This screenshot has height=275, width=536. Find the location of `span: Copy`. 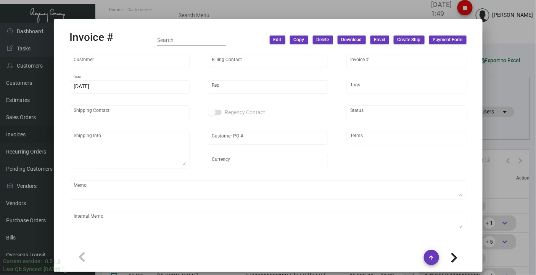

span: Copy is located at coordinates (299, 40).